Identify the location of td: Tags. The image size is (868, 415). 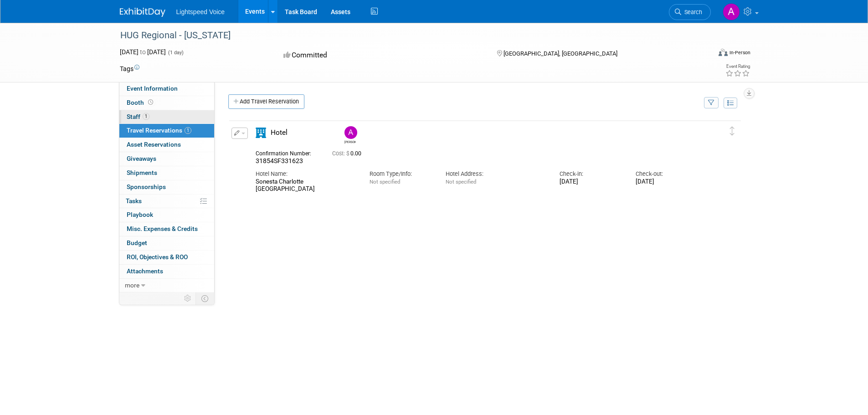
(129, 69).